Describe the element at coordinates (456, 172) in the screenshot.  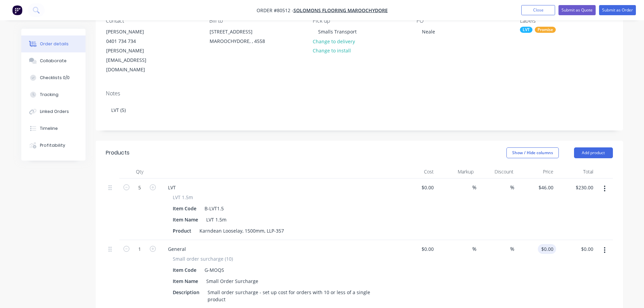
I see `div: Markup` at that location.